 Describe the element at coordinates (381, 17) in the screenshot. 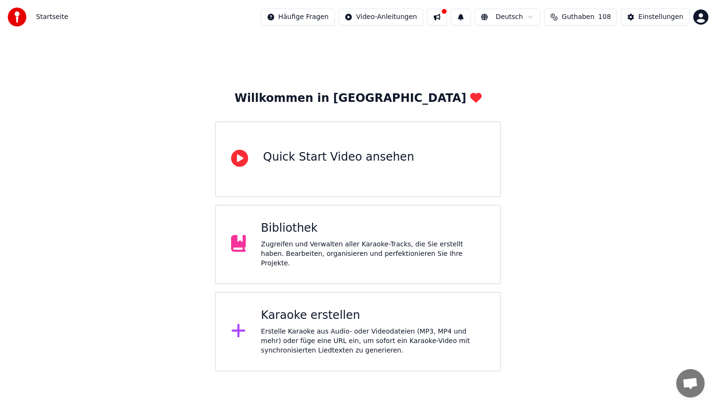

I see `button: Video-Anleitungen` at that location.